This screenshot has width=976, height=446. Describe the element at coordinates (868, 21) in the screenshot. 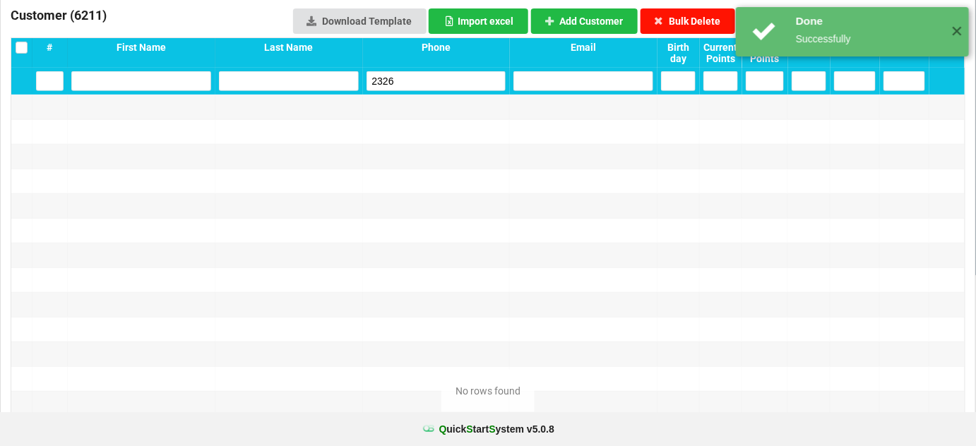

I see `div: Done` at that location.